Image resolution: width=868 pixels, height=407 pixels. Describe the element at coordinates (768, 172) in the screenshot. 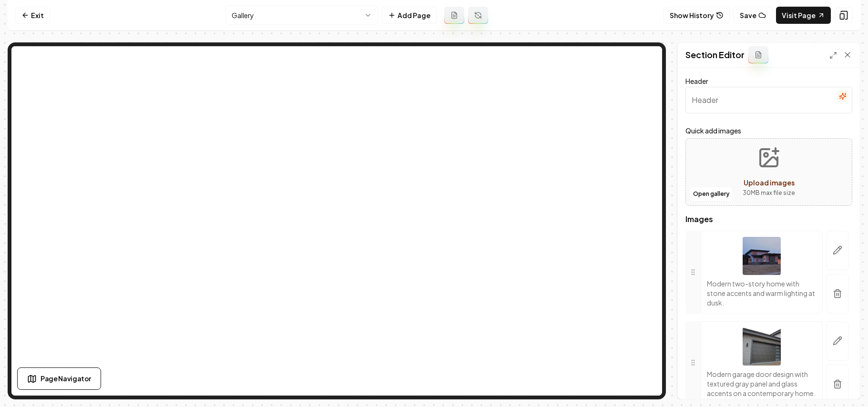

I see `button: Upload images` at that location.